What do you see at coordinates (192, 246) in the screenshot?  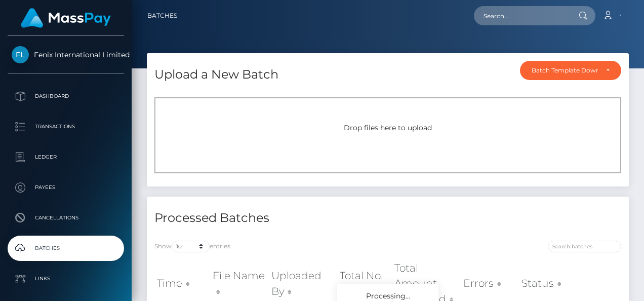 I see `label: Show entries` at bounding box center [192, 246].